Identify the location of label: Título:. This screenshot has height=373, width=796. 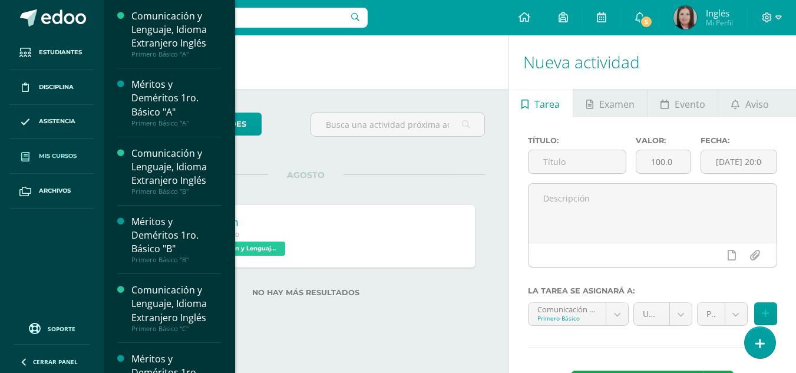
(577, 140).